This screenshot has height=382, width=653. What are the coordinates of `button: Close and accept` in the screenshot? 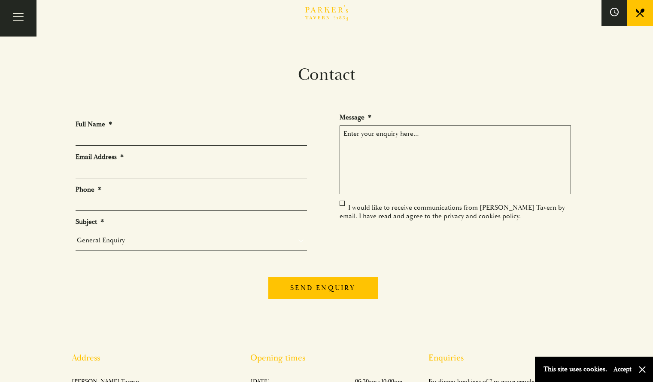 It's located at (642, 369).